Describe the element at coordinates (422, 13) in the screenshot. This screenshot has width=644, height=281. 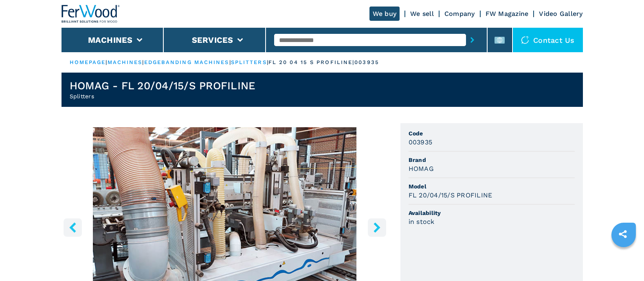
I see `a: We sell` at that location.